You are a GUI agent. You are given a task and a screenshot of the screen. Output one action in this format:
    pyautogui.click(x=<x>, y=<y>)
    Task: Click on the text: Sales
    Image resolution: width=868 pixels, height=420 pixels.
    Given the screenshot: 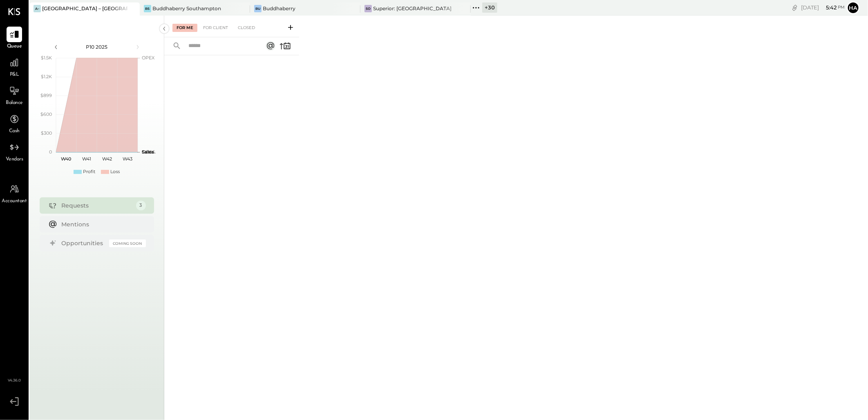 What is the action you would take?
    pyautogui.click(x=148, y=152)
    